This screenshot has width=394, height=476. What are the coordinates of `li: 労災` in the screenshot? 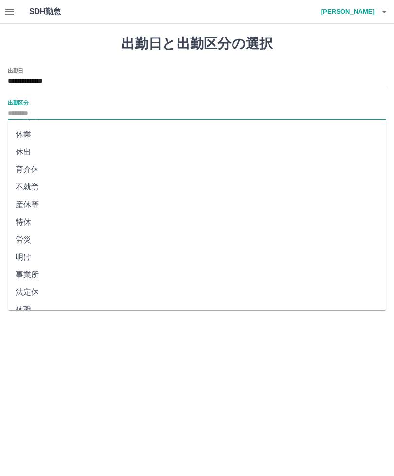 It's located at (197, 239).